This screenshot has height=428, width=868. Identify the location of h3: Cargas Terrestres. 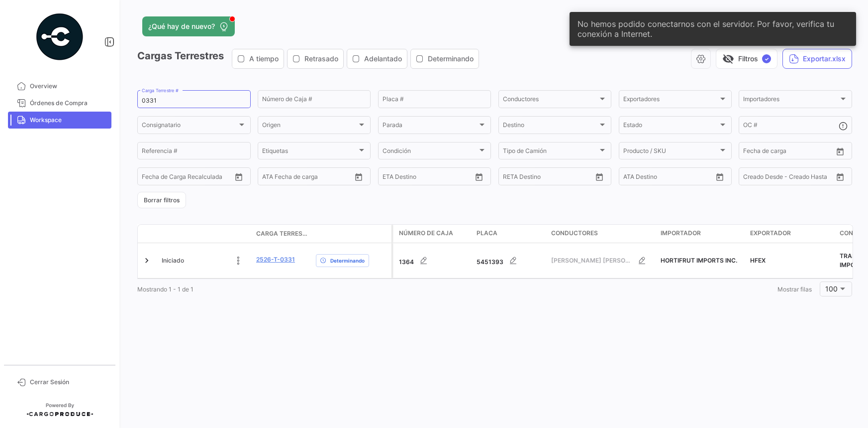
(310, 59).